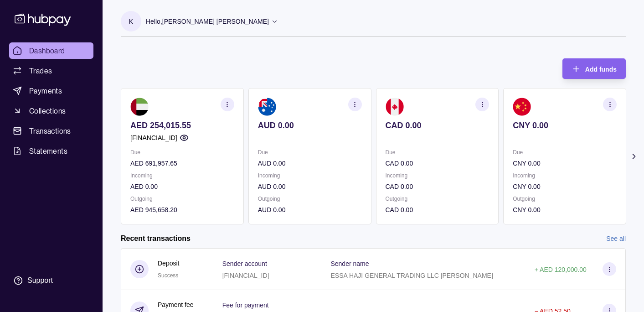  Describe the element at coordinates (51, 280) in the screenshot. I see `a: Support` at that location.